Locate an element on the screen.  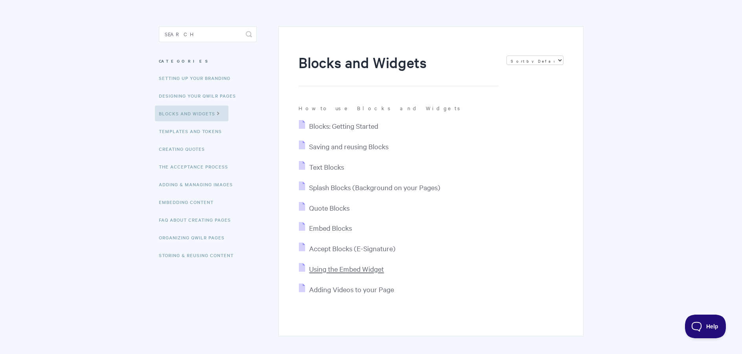
span: Accept Blocks (E-Signature) is located at coordinates (352, 248).